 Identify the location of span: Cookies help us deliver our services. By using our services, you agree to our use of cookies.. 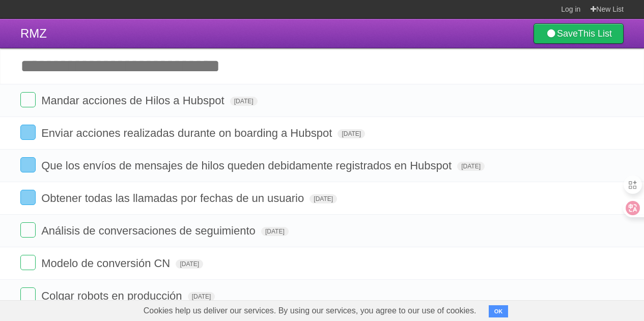
(310, 311).